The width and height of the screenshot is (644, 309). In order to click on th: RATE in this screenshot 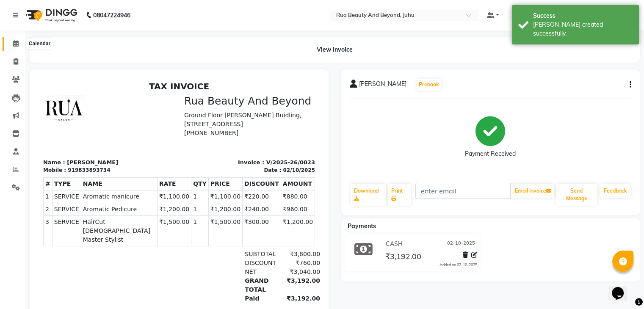, I will do `click(136, 106)`.